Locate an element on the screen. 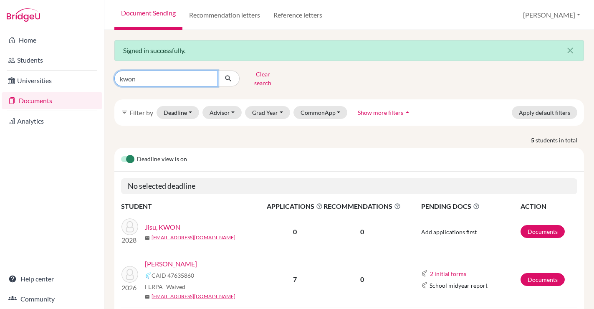 This screenshot has width=594, height=309. p: 2026 is located at coordinates (130, 288).